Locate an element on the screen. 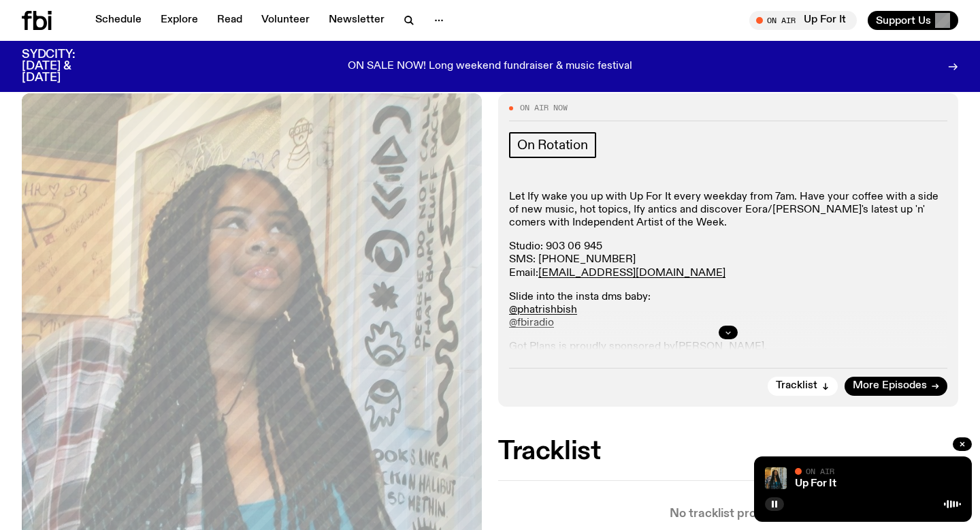 The width and height of the screenshot is (980, 530). button: Support Us is located at coordinates (912, 20).